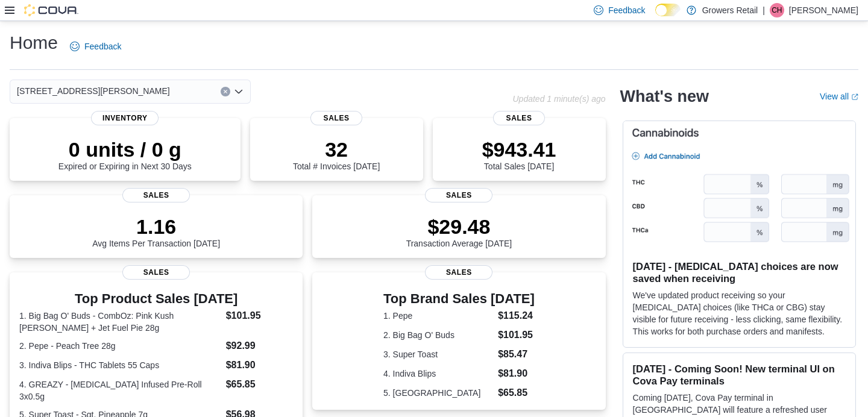 This screenshot has height=417, width=868. Describe the element at coordinates (34, 42) in the screenshot. I see `h1: Home` at that location.